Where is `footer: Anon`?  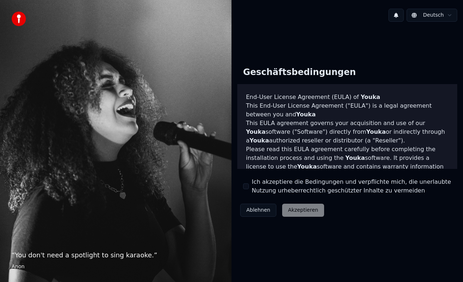
footer: Anon is located at coordinates (116, 266).